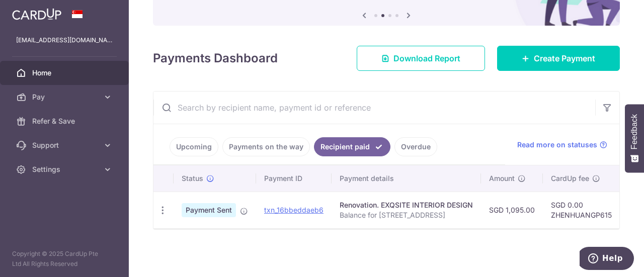 The height and width of the screenshot is (277, 644). Describe the element at coordinates (634, 138) in the screenshot. I see `button: Feedback - Show survey` at that location.